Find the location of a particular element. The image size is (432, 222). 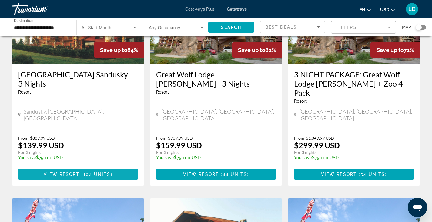

p: $299.99 USD is located at coordinates (317, 145).